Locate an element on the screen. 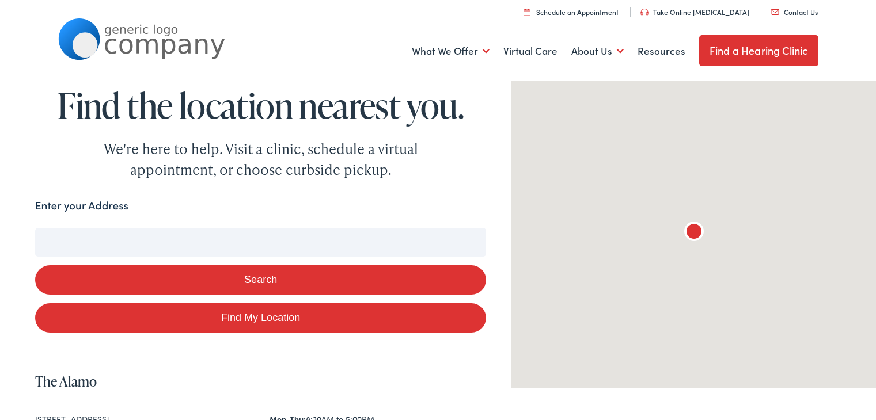  a: Find a Hearing Clinic is located at coordinates (758, 51).